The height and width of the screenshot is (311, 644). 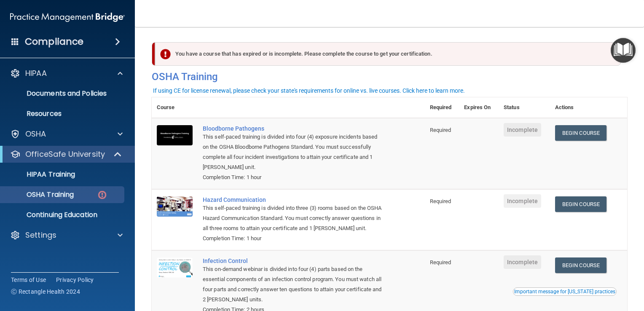 I want to click on img: PMB logo, so click(x=67, y=17).